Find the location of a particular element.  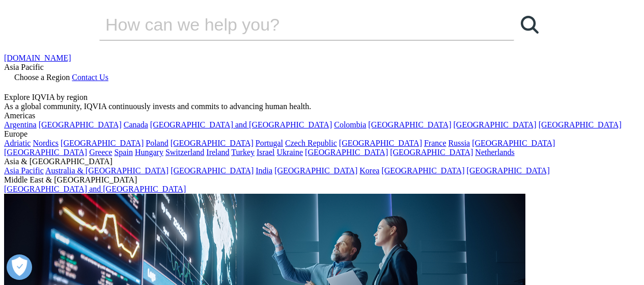

a: Hungary is located at coordinates (149, 152).